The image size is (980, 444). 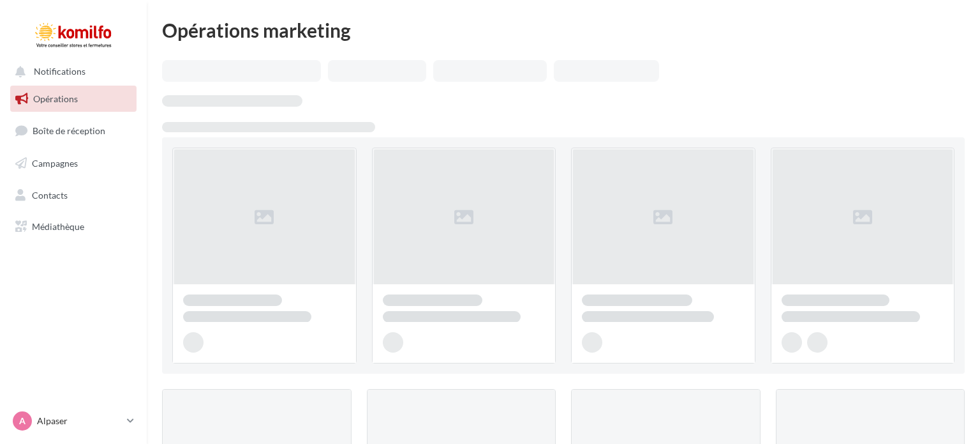 What do you see at coordinates (69, 130) in the screenshot?
I see `span: Boîte de réception` at bounding box center [69, 130].